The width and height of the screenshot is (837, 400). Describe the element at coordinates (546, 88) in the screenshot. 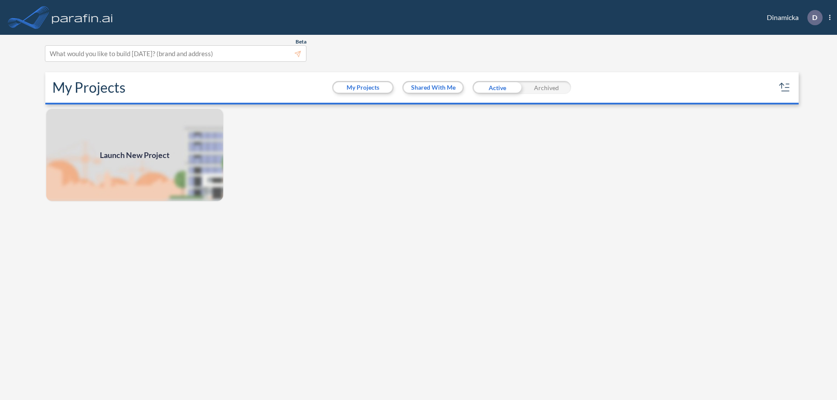

I see `div: Archived` at that location.